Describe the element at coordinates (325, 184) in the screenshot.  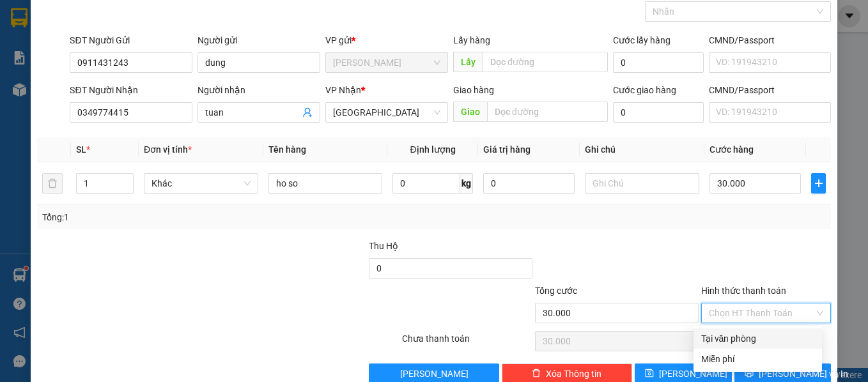
I see `input: VD: Bàn, Ghế` at that location.